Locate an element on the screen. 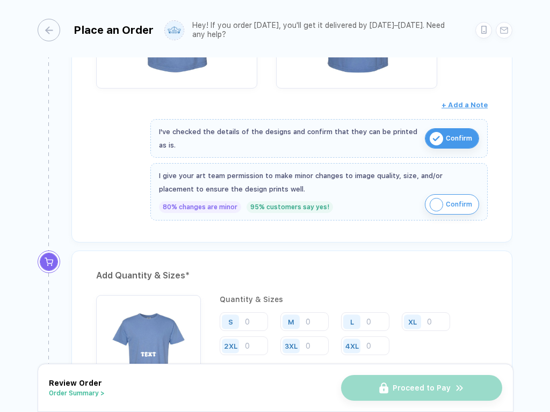 Image resolution: width=550 pixels, height=412 pixels. div: L is located at coordinates (352, 322).